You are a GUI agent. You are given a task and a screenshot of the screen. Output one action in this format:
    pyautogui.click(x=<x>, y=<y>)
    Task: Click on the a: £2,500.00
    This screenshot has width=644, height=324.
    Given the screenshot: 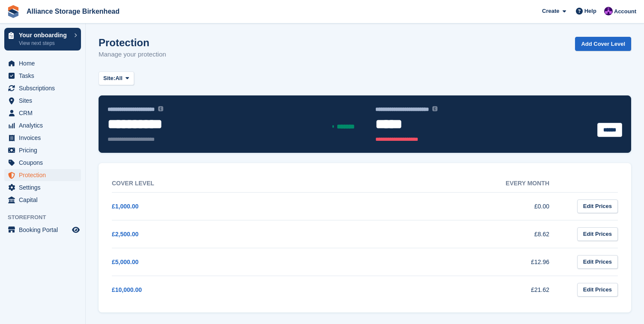 What is the action you would take?
    pyautogui.click(x=125, y=234)
    